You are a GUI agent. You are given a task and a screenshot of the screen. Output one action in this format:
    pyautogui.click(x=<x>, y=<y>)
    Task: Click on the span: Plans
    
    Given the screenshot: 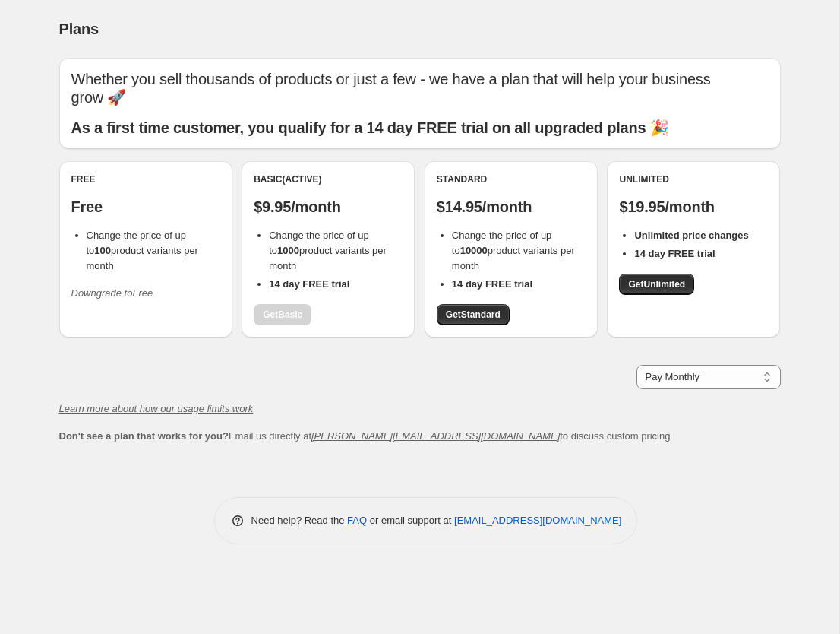 What is the action you would take?
    pyautogui.click(x=79, y=29)
    